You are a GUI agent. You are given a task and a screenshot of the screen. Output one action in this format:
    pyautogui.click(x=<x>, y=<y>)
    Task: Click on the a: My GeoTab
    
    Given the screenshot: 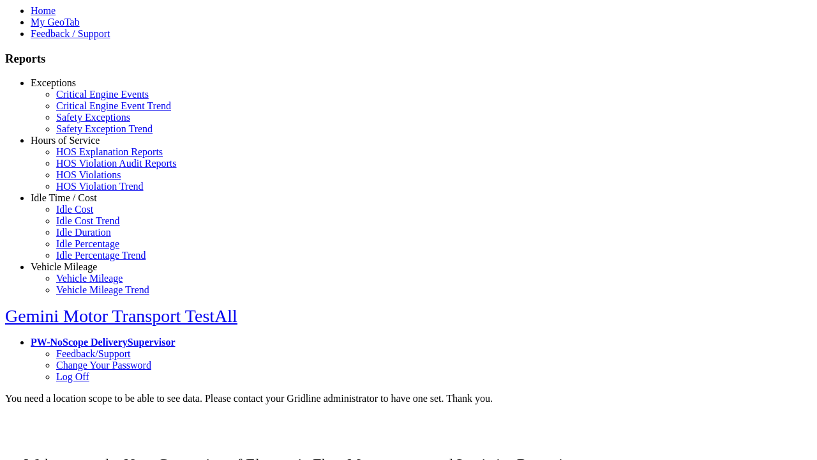 What is the action you would take?
    pyautogui.click(x=55, y=22)
    